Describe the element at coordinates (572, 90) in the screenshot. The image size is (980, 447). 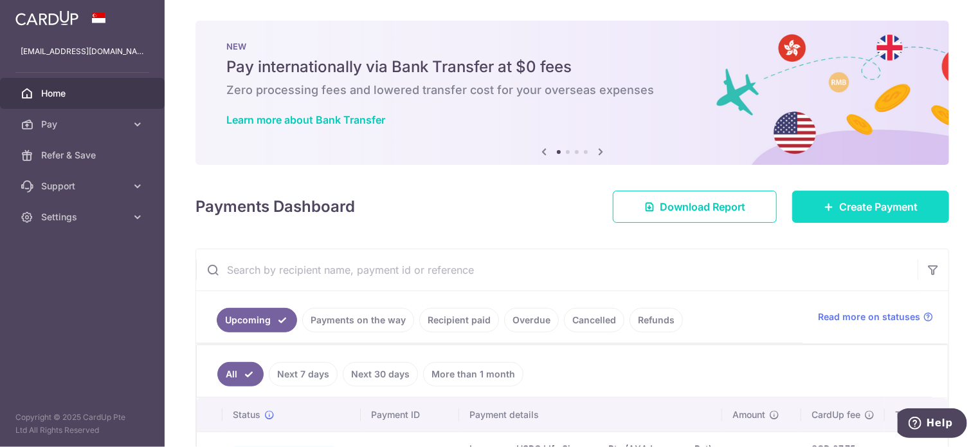
I see `h6: Zero processing fees and lowered transfer cost for your overseas expenses` at that location.